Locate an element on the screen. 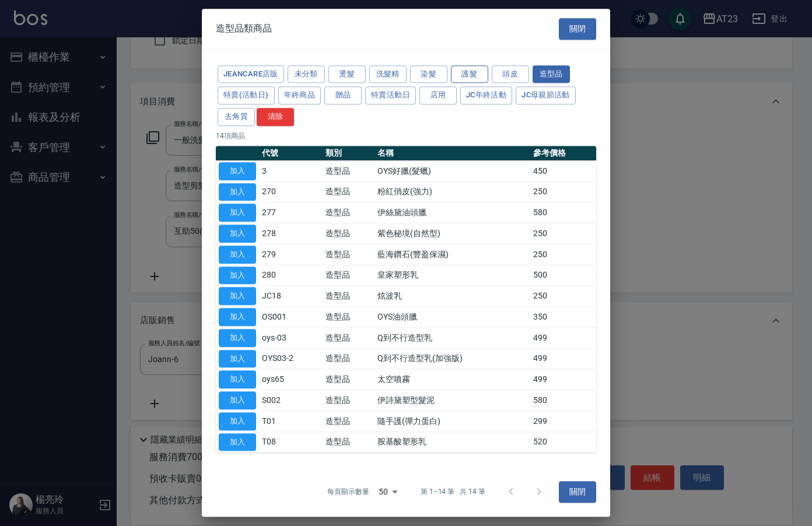 The height and width of the screenshot is (526, 812). span: 造型品類商品 is located at coordinates (244, 29).